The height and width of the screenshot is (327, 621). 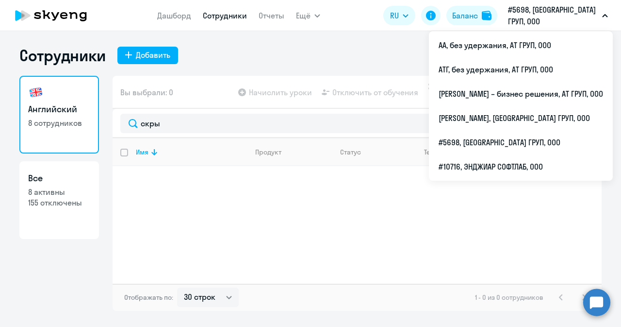 I want to click on img: balance, so click(x=487, y=16).